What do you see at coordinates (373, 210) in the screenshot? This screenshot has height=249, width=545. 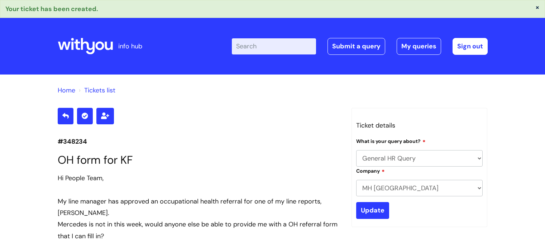 I see `input: Update` at bounding box center [373, 210].